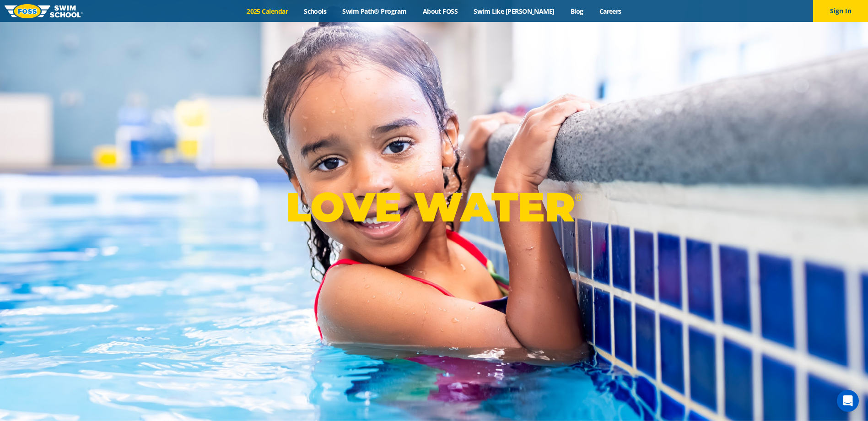  Describe the element at coordinates (610, 11) in the screenshot. I see `a: Careers` at that location.